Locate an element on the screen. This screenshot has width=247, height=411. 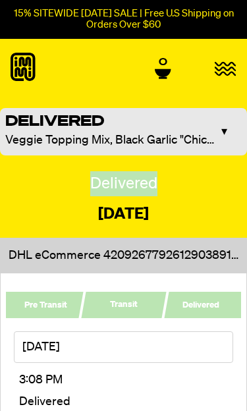
span: Delivered is located at coordinates (201, 305).